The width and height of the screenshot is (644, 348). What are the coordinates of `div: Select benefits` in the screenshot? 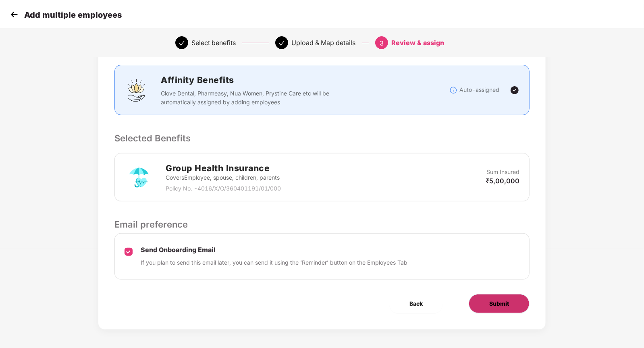 It's located at (213, 42).